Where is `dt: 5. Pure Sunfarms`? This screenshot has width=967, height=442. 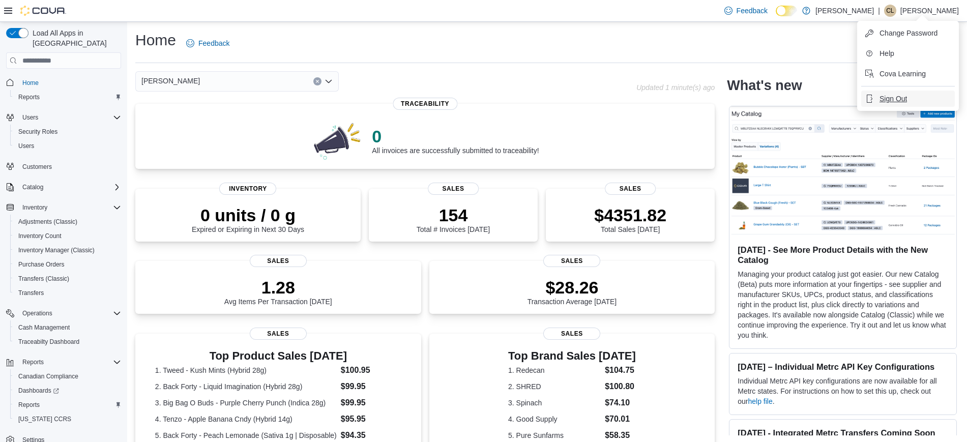
dt: 5. Pure Sunfarms is located at coordinates (554, 435).